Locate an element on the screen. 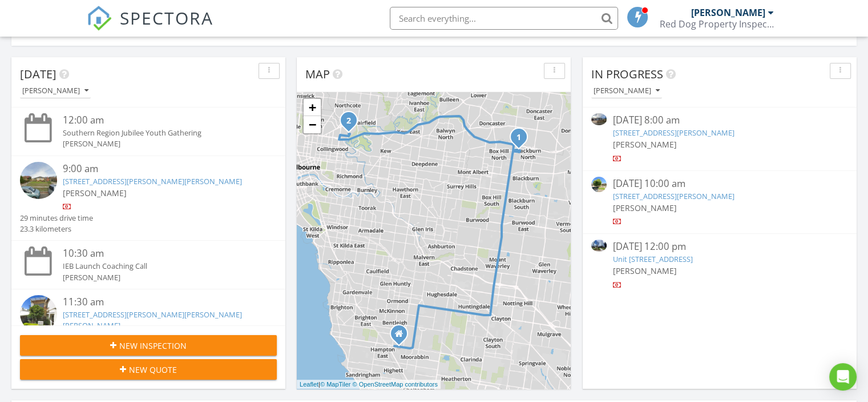 This screenshot has width=868, height=402. div: 9:00 am is located at coordinates (159, 168).